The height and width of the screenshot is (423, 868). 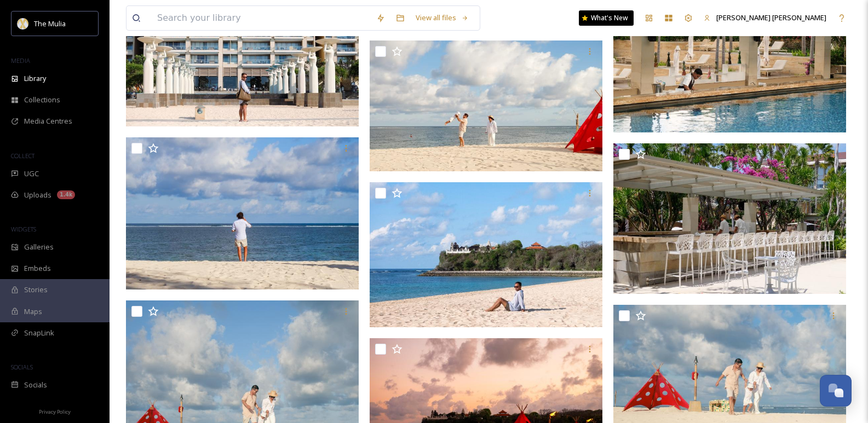 What do you see at coordinates (38, 195) in the screenshot?
I see `span: Uploads` at bounding box center [38, 195].